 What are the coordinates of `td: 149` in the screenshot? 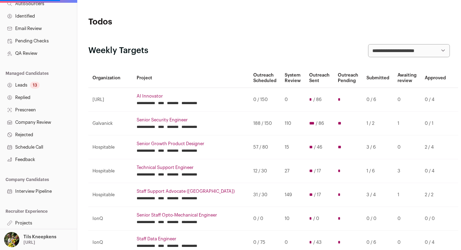 It's located at (293, 195).